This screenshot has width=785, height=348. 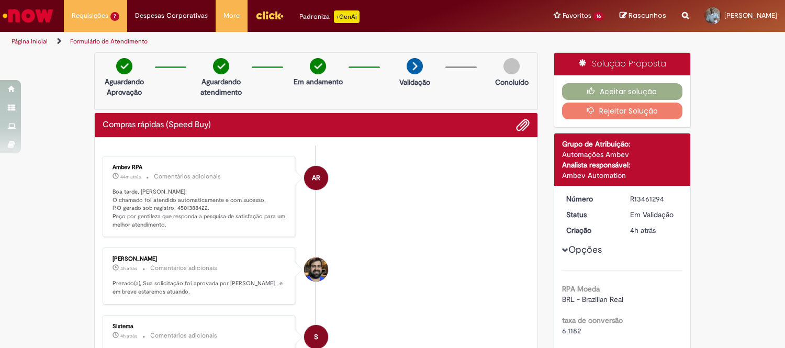 What do you see at coordinates (124, 87) in the screenshot?
I see `p: Aguardando Aprovação` at bounding box center [124, 87].